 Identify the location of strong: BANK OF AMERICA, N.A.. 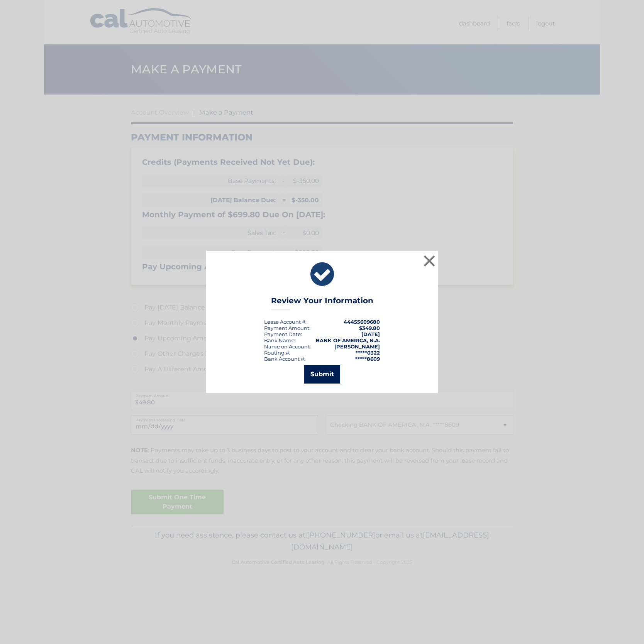
(348, 341).